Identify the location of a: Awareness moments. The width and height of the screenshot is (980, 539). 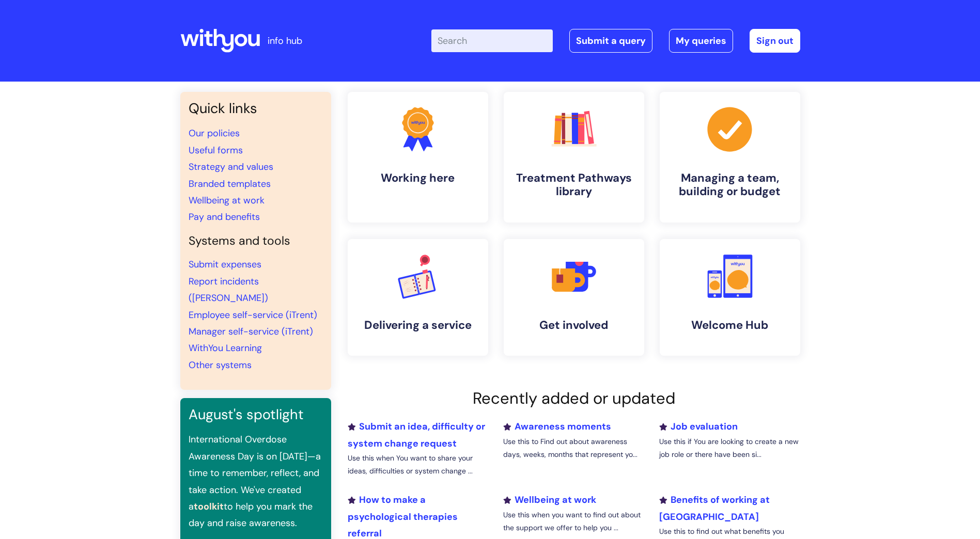
(557, 426).